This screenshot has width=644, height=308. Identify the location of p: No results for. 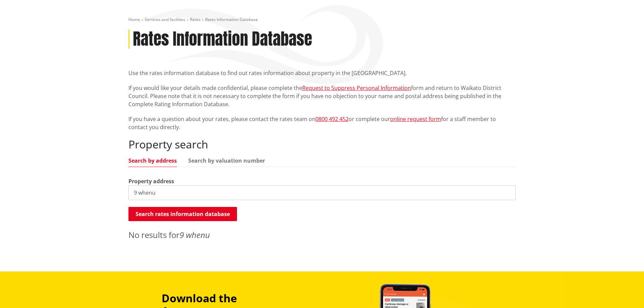
(322, 235).